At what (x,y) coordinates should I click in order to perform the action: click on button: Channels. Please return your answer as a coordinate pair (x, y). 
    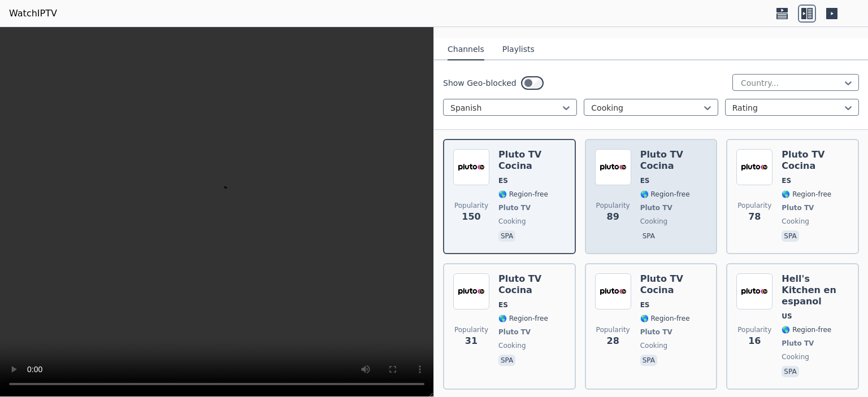
    Looking at the image, I should click on (466, 50).